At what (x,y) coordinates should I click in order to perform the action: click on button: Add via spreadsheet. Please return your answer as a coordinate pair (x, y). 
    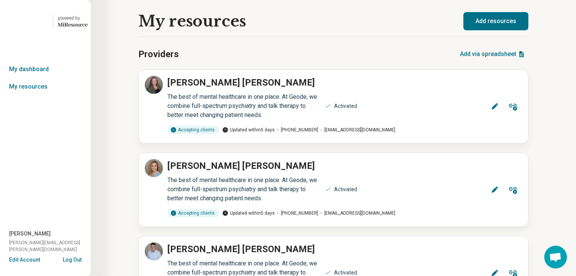
    Looking at the image, I should click on (493, 54).